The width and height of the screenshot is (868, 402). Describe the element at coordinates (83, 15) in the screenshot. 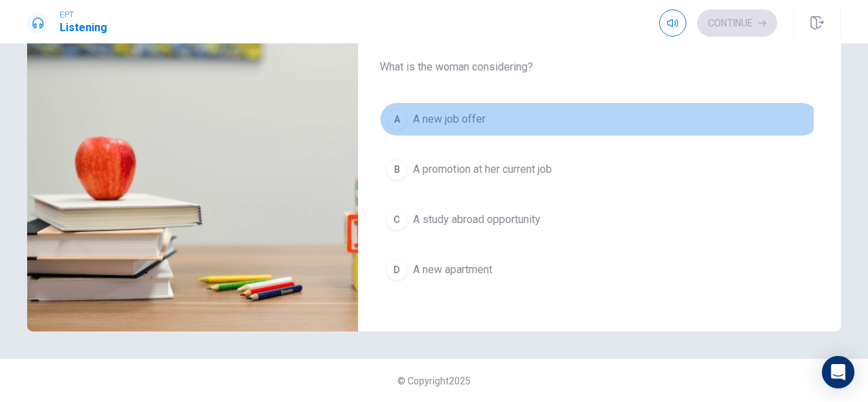

I see `span: EPT` at that location.